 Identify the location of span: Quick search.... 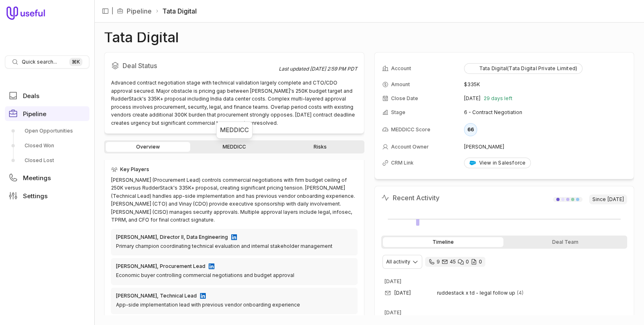
(39, 62).